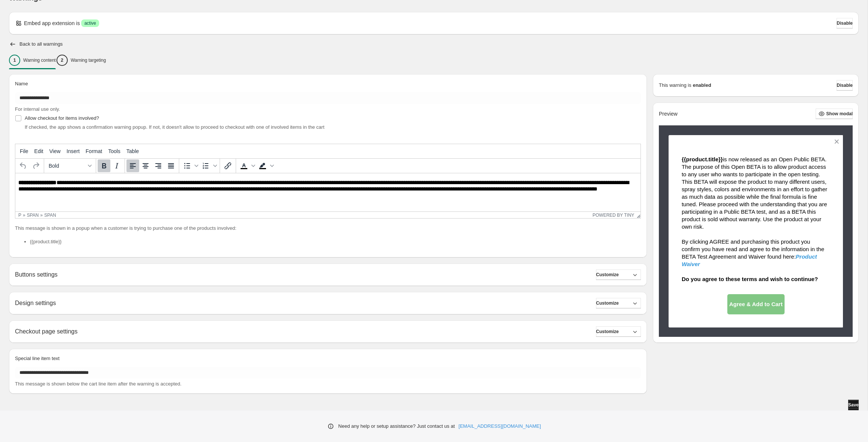 The width and height of the screenshot is (868, 442). Describe the element at coordinates (209, 166) in the screenshot. I see `div: Numbered list` at that location.